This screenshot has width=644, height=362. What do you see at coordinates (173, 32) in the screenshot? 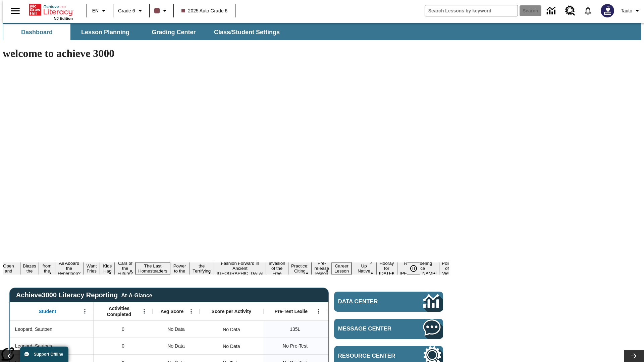
I see `span: Grading Center` at bounding box center [173, 32].